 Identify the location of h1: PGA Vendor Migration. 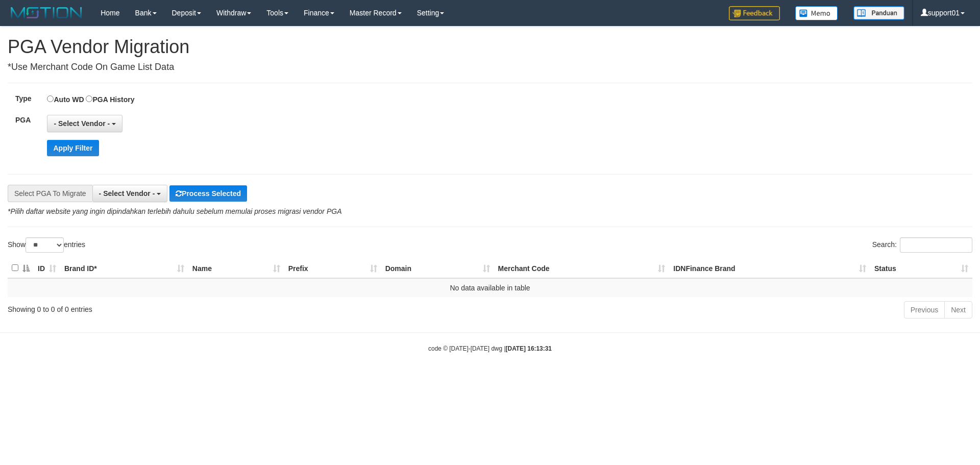
(490, 47).